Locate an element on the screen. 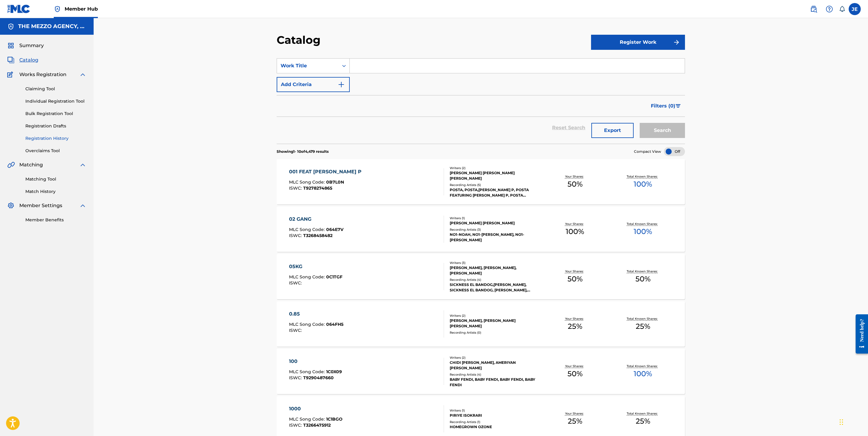  div: 05KG is located at coordinates (316, 267).